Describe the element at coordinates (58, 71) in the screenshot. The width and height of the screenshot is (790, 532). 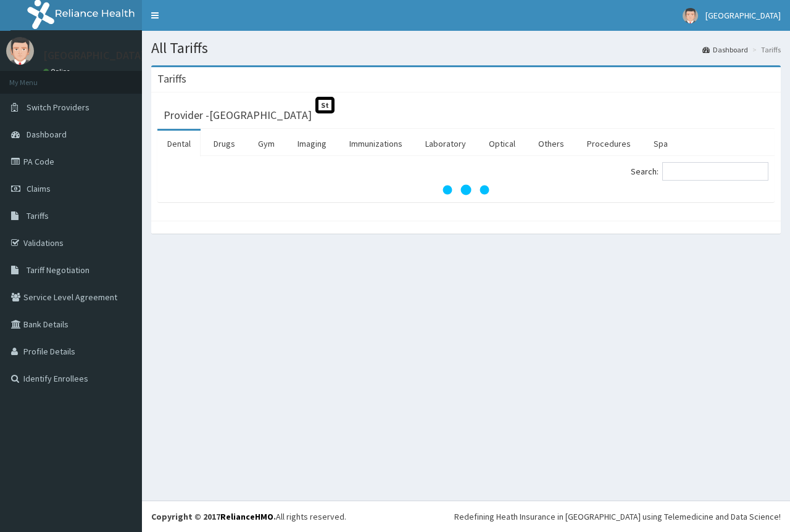
I see `a: Online` at that location.